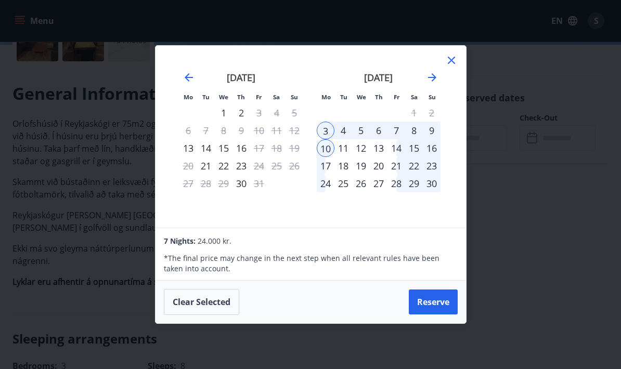 This screenshot has height=369, width=621. I want to click on td: Not available. Monday, October 27, 2025, so click(188, 184).